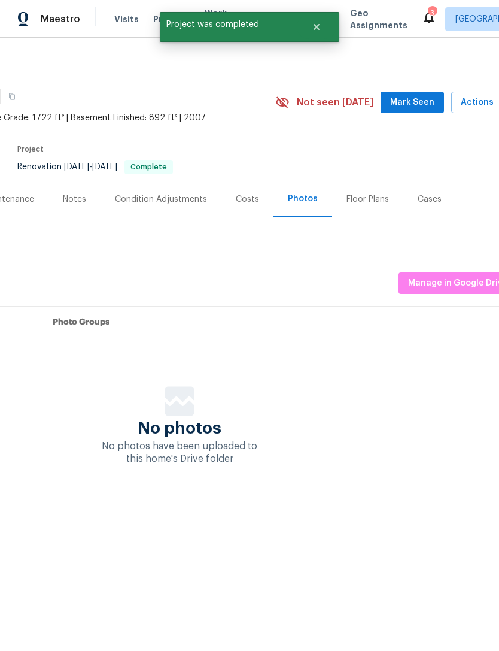  What do you see at coordinates (172, 19) in the screenshot?
I see `span: Projects` at bounding box center [172, 19].